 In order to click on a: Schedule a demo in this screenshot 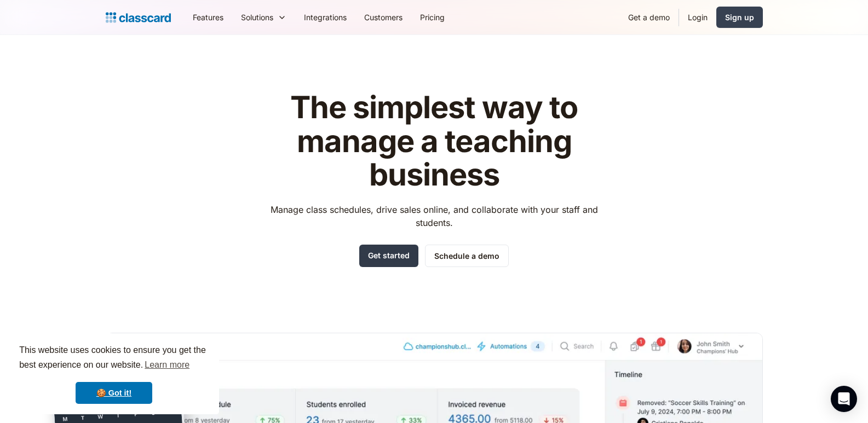, I will do `click(467, 255)`.